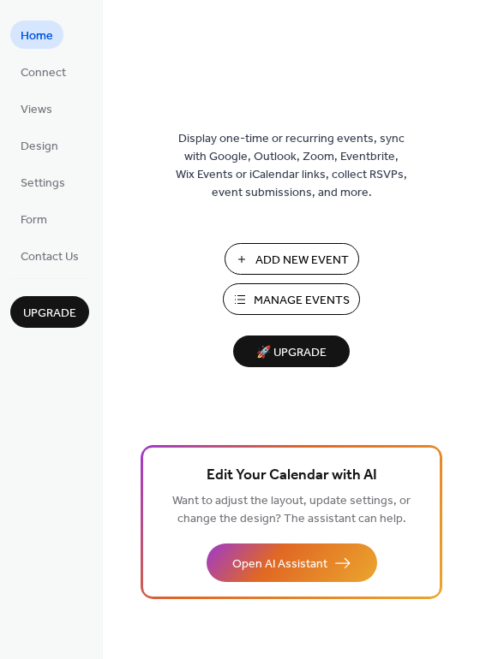  What do you see at coordinates (301, 260) in the screenshot?
I see `span: Add New Event` at bounding box center [301, 260].